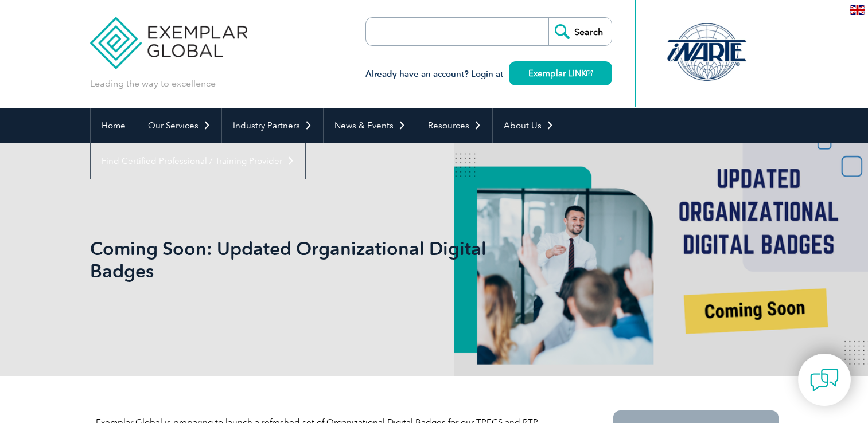  I want to click on input: Search, so click(580, 32).